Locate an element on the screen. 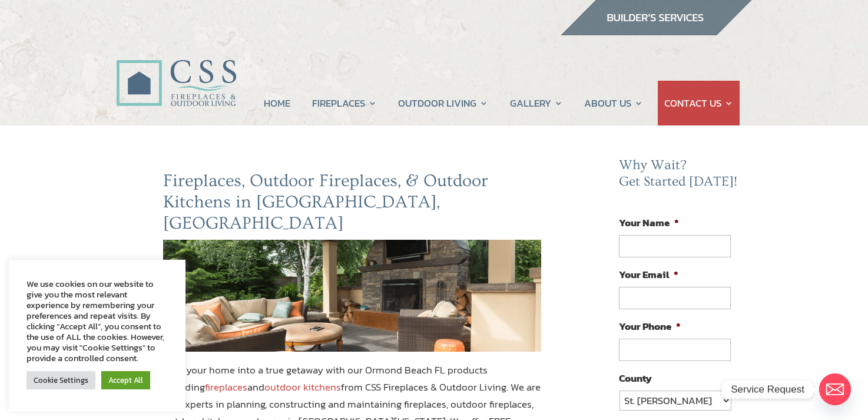  a: CONTACT US is located at coordinates (698, 103).